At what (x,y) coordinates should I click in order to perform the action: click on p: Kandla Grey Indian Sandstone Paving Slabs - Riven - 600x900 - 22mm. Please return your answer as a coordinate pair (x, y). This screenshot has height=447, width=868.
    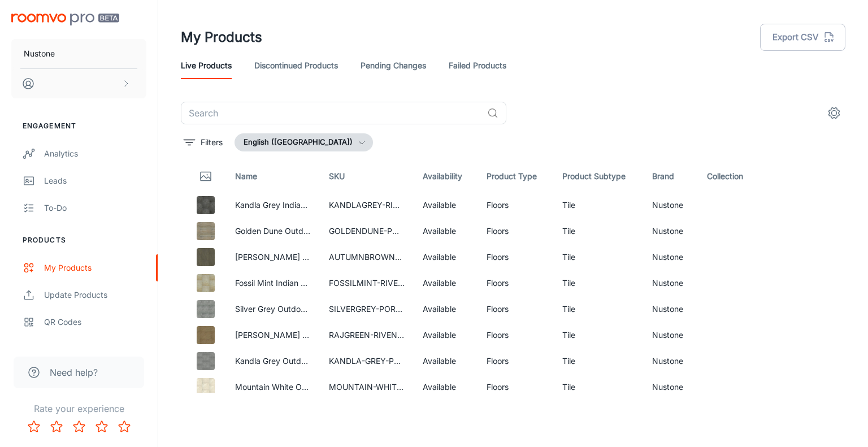
    Looking at the image, I should click on (273, 205).